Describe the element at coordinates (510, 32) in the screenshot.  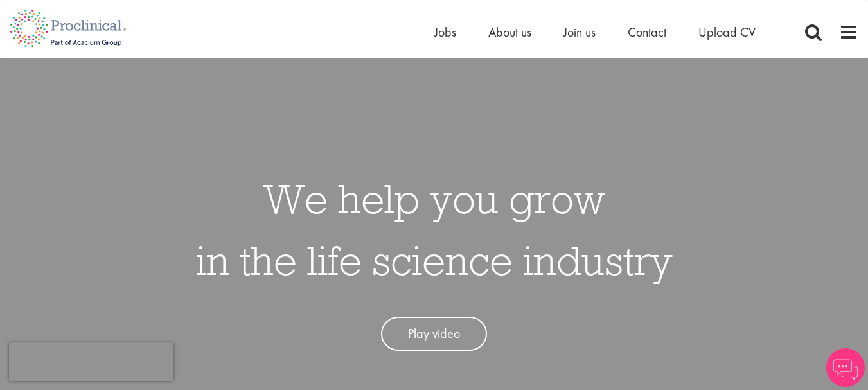
I see `a: About us` at that location.